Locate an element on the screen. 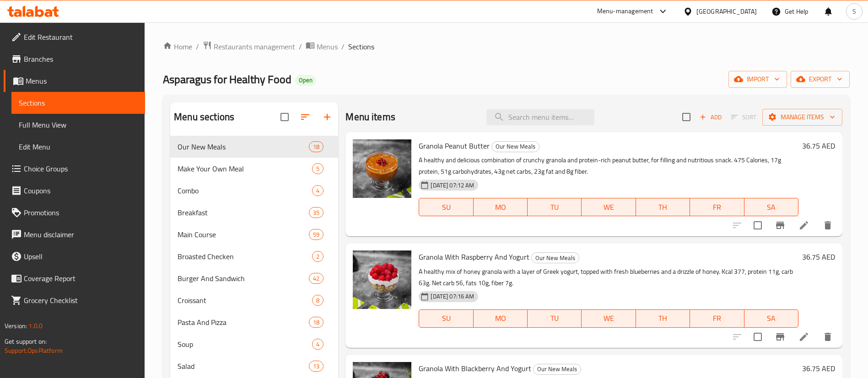 Image resolution: width=868 pixels, height=378 pixels. span: Burger And Sandwich is located at coordinates (243, 279).